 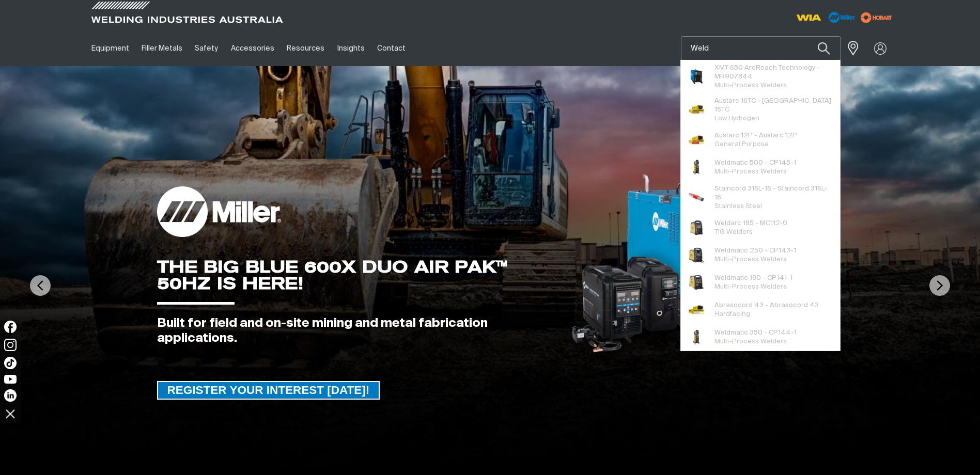 What do you see at coordinates (490, 168) in the screenshot?
I see `div: GET A FREE 16TC & 12P SAMPLE PACK!` at bounding box center [490, 168].